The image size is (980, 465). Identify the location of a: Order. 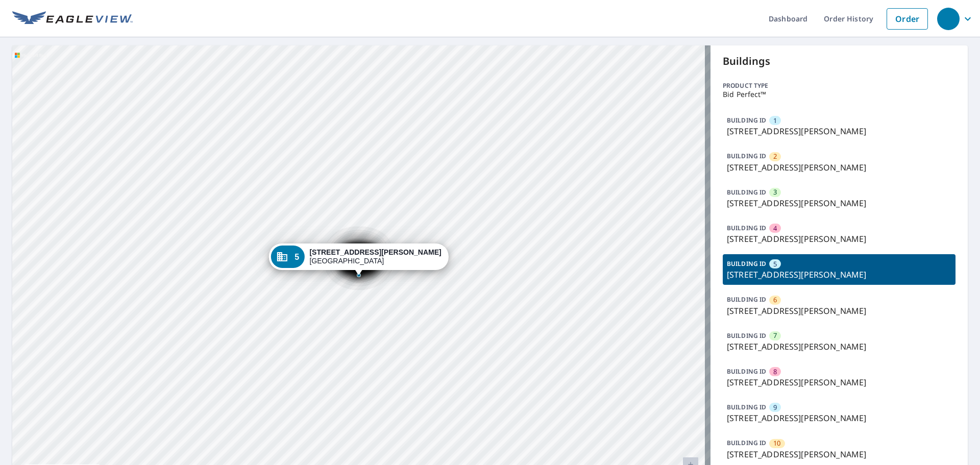
(907, 19).